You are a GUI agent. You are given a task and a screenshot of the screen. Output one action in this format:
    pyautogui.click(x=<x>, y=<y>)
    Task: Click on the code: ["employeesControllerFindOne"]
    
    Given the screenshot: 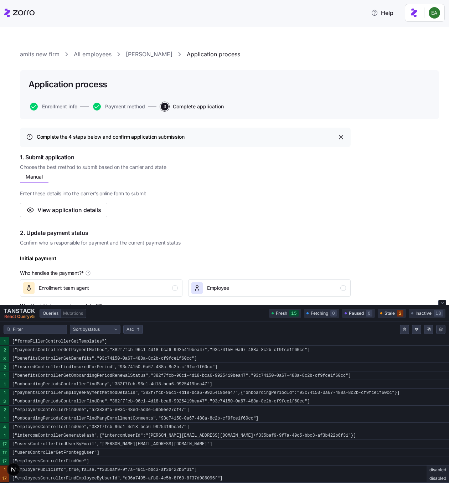 What is the action you would take?
    pyautogui.click(x=229, y=461)
    